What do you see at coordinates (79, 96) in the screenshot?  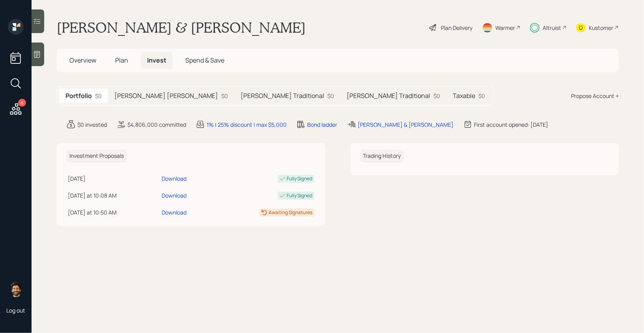 I see `h5: Portfolio` at bounding box center [79, 96].